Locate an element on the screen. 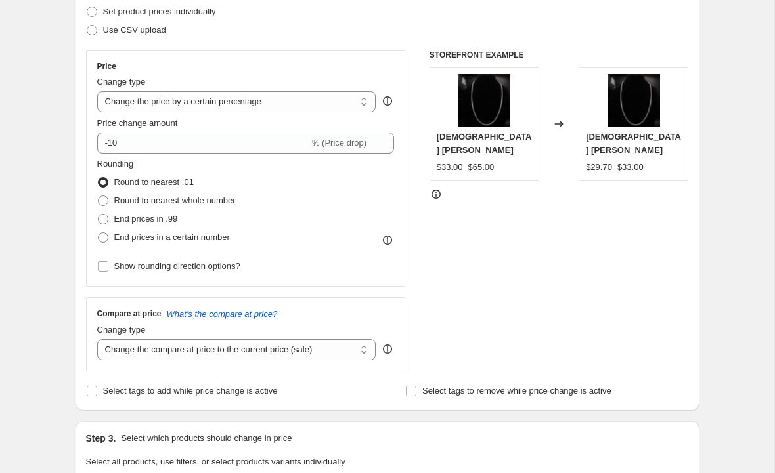 Image resolution: width=775 pixels, height=473 pixels. span: End prices in .99 is located at coordinates (146, 219).